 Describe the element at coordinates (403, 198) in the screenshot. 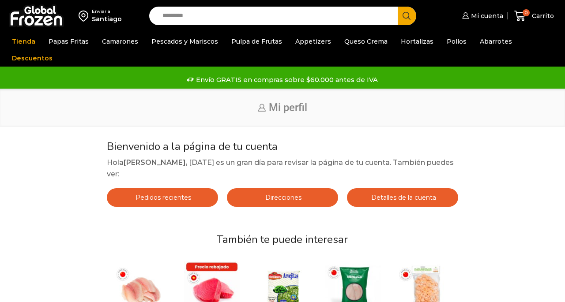

I see `span: Detalles de la cuenta` at that location.